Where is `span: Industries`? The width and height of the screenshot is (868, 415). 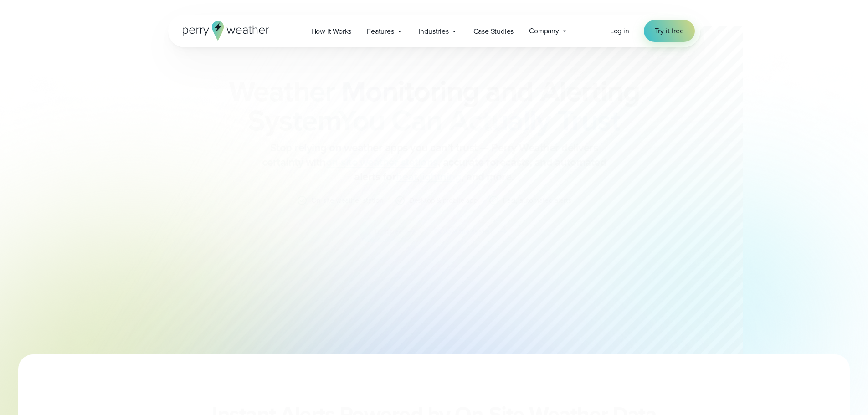 span: Industries is located at coordinates (434, 32).